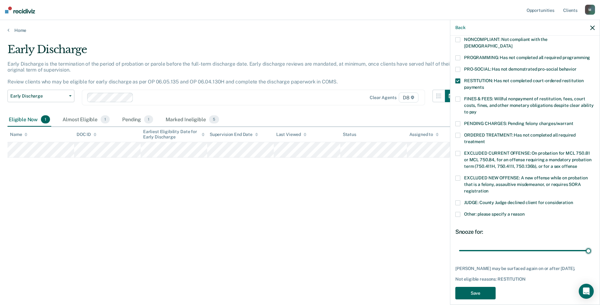 The height and width of the screenshot is (305, 600). I want to click on div: Eligible Now, so click(29, 120).